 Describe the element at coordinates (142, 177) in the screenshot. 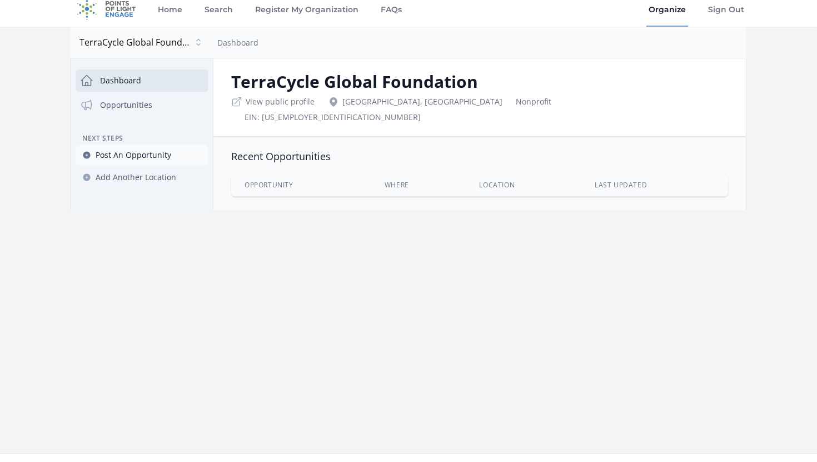

I see `a: Add Another Location` at that location.